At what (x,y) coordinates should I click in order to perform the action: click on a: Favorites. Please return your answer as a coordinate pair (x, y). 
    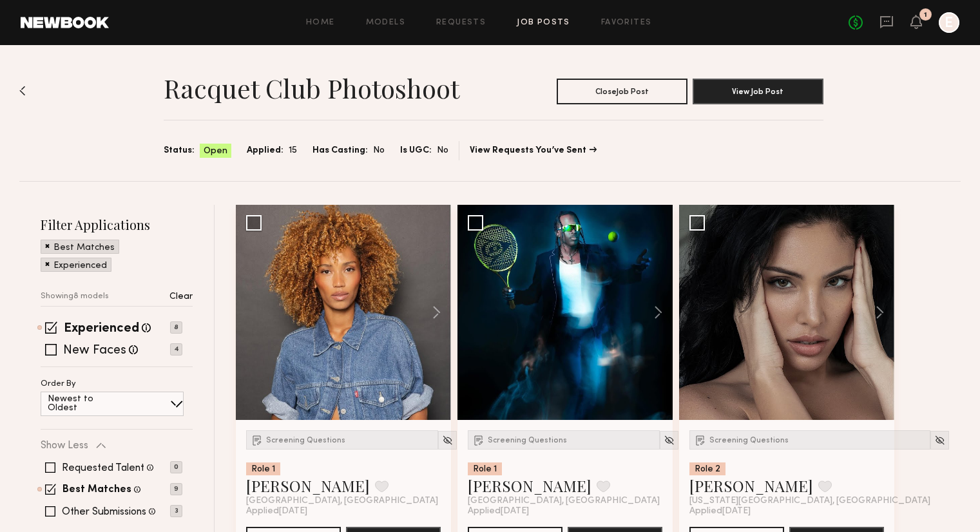
    Looking at the image, I should click on (626, 22).